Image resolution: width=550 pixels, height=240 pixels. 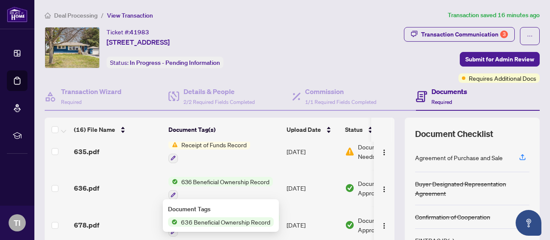 I want to click on div: Buyer Designated Representation Agreement, so click(x=473, y=189).